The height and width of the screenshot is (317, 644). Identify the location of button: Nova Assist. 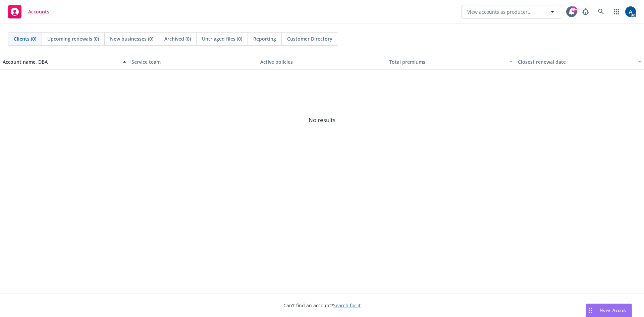
(609, 310).